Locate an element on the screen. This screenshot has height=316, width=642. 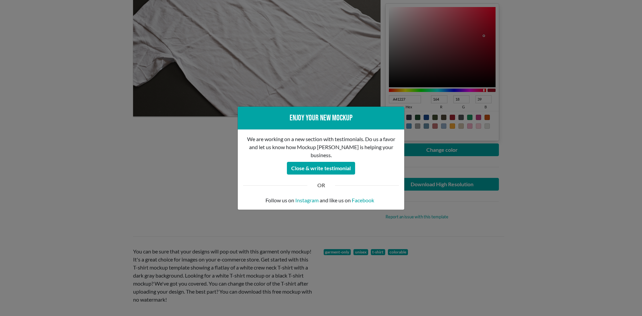
a: Facebook is located at coordinates (363, 200).